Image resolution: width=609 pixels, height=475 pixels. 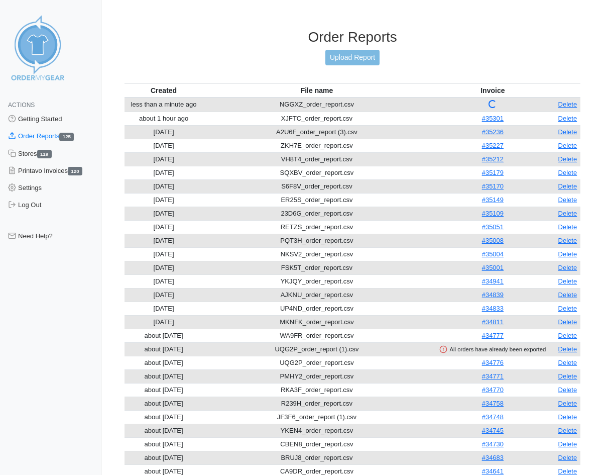 What do you see at coordinates (317, 240) in the screenshot?
I see `td: PQT3H_order_report.csv` at bounding box center [317, 240].